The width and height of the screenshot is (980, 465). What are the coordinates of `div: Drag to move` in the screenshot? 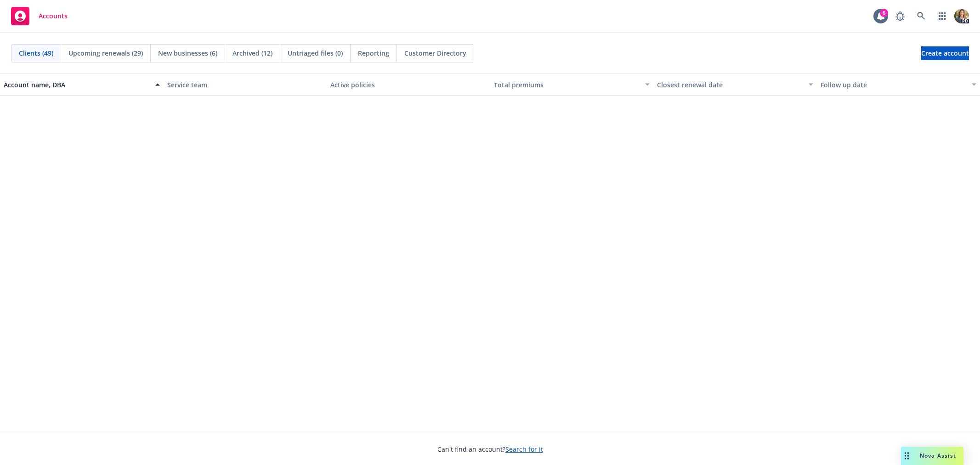 It's located at (906, 455).